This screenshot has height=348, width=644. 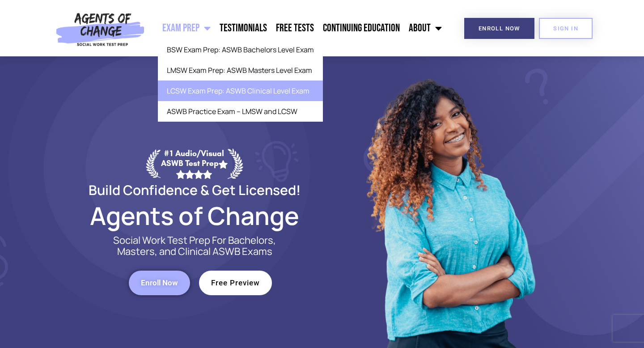 I want to click on a: Exam Prep, so click(x=186, y=28).